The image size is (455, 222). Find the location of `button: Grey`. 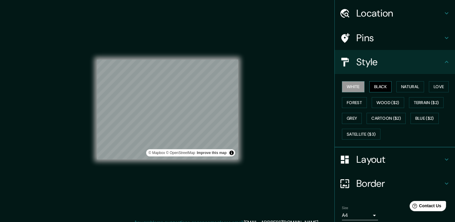

button: Grey is located at coordinates (352, 118).